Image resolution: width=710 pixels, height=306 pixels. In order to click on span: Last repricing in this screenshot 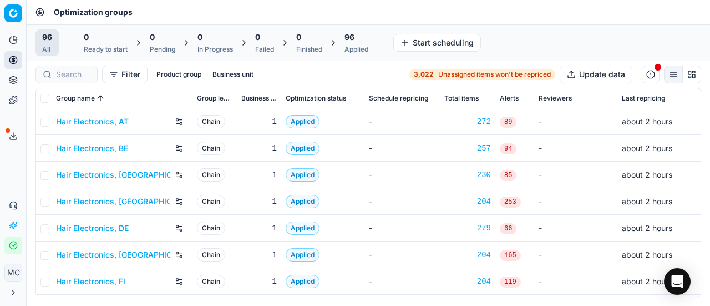, I will do `click(643, 98)`.